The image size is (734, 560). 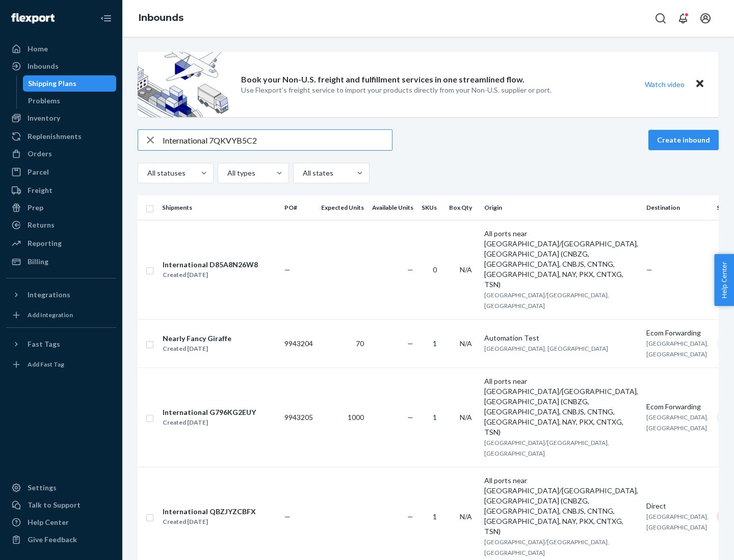 What do you see at coordinates (431, 208) in the screenshot?
I see `th: SKUs` at bounding box center [431, 208].